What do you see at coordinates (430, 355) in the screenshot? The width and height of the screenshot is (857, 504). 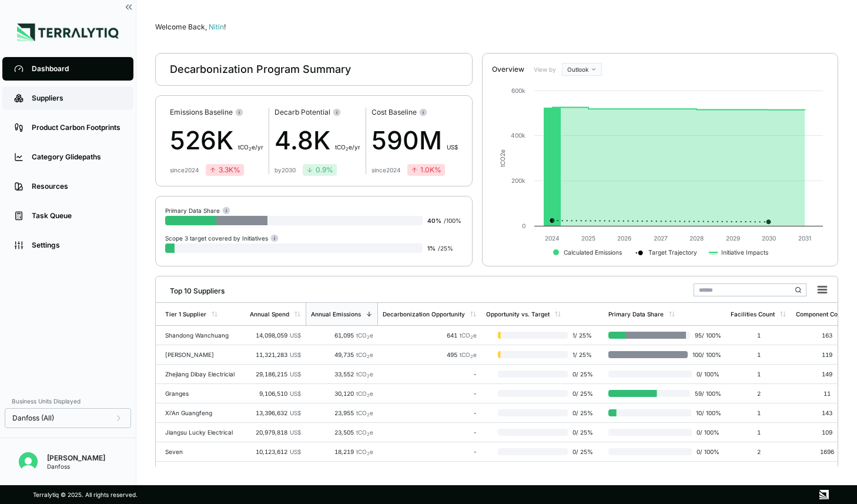 I see `div: 495` at bounding box center [430, 355].